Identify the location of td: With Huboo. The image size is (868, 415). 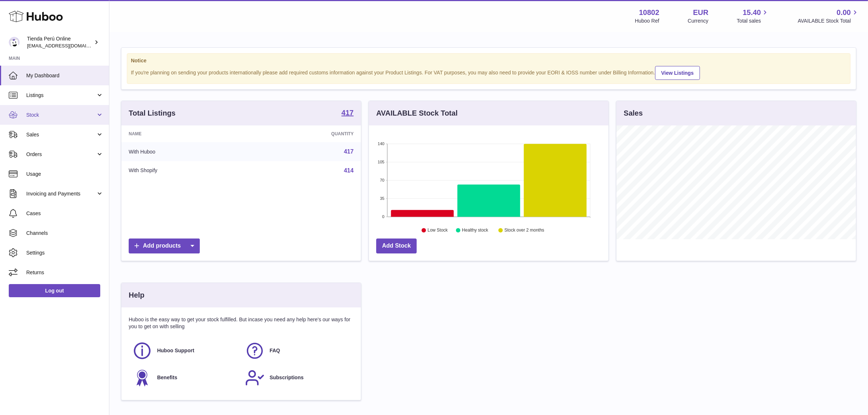
(186, 152).